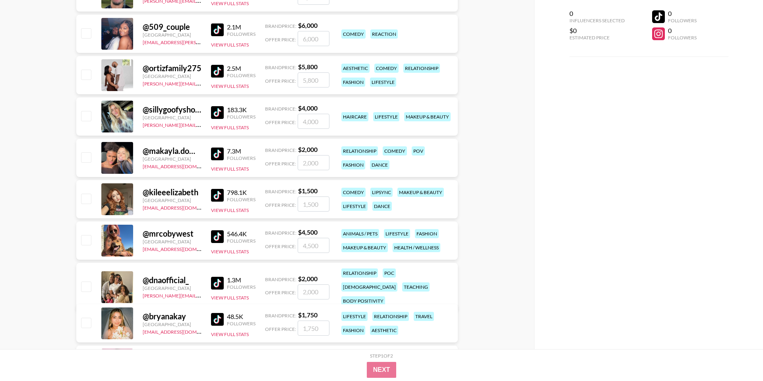 Image resolution: width=763 pixels, height=381 pixels. What do you see at coordinates (172, 280) in the screenshot?
I see `div: @ dnaofficial_` at bounding box center [172, 280].